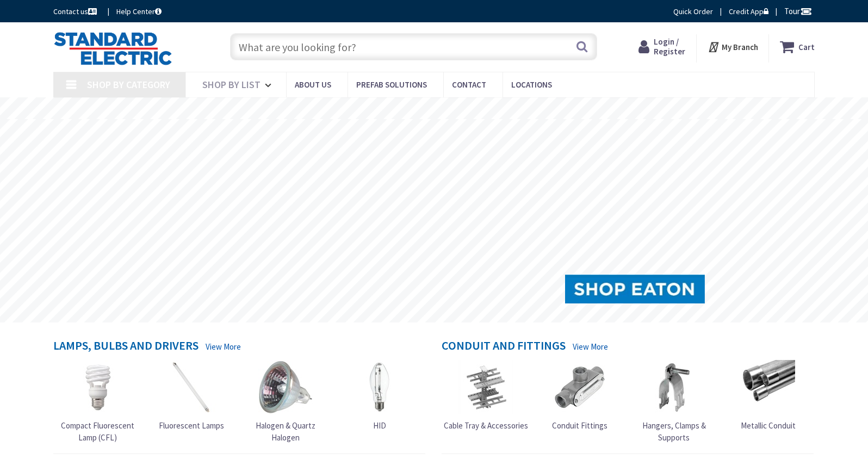  Describe the element at coordinates (435, 109) in the screenshot. I see `rs-layer: Coronavirus: Our Commitment to Our Employees and Customers` at that location.